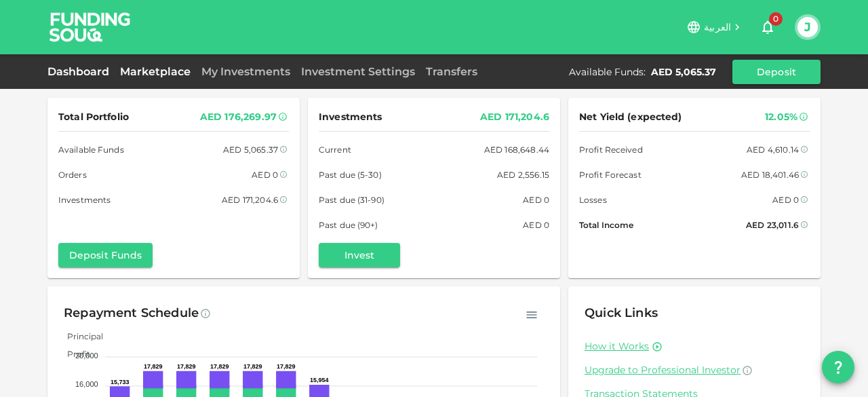 The width and height of the screenshot is (868, 397). What do you see at coordinates (695, 370) in the screenshot?
I see `a: Upgrade to Professional Investor` at bounding box center [695, 370].